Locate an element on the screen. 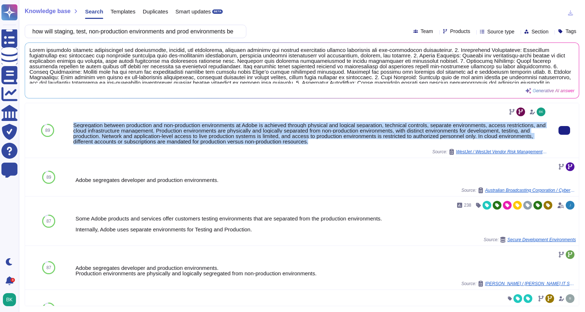 This screenshot has width=585, height=312. span: Search is located at coordinates (94, 11).